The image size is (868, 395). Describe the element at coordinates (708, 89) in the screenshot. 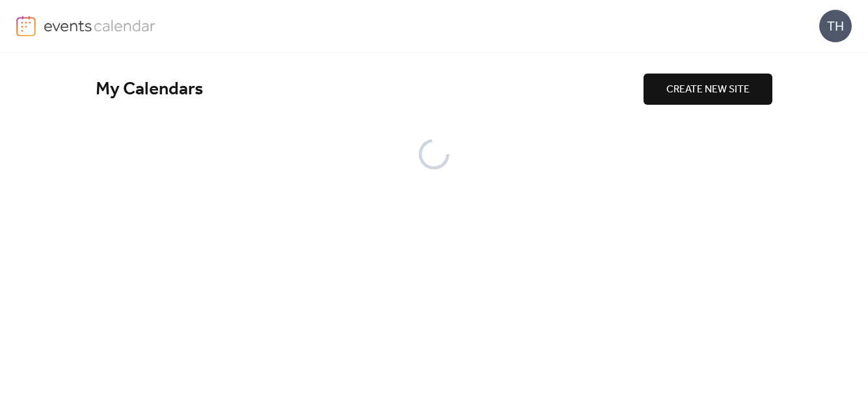

I see `button: CREATE NEW SITE` at that location.